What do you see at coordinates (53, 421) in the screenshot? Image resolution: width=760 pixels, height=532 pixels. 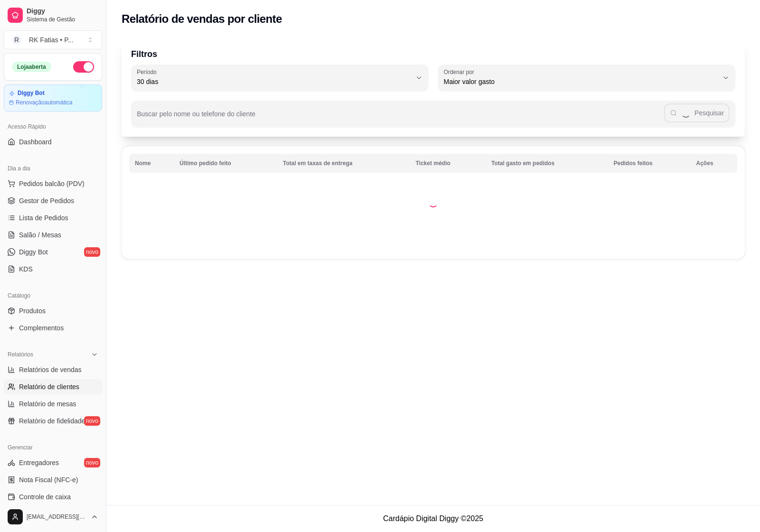 I see `a: Relatório de fidelidadenovo` at bounding box center [53, 421].